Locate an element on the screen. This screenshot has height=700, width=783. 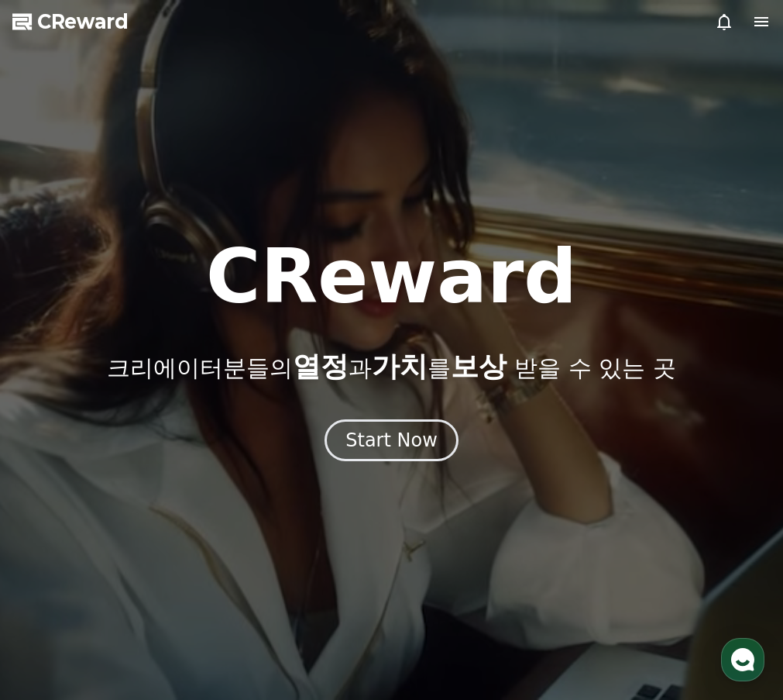
h1: CReward is located at coordinates (392, 277).